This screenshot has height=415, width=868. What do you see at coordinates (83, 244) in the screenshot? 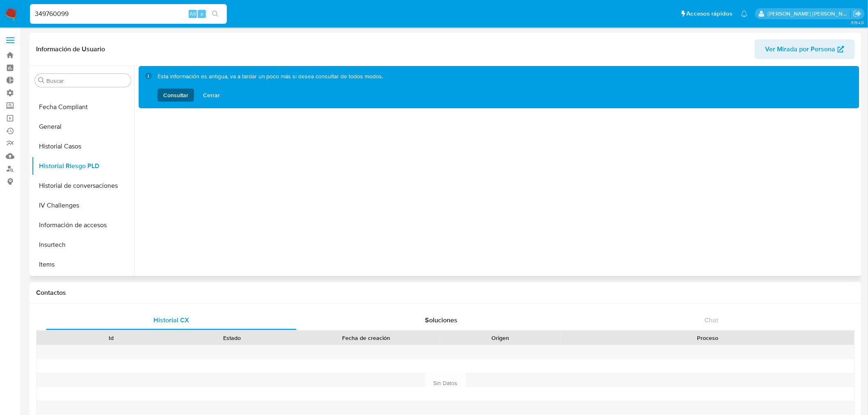
I see `button: Insurtech` at bounding box center [83, 244].